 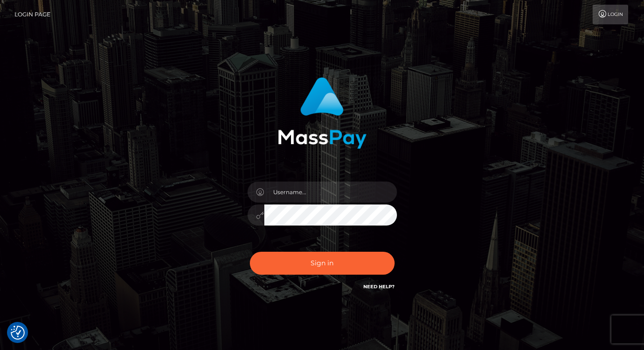 What do you see at coordinates (18, 332) in the screenshot?
I see `button: Consent Preferences` at bounding box center [18, 332].